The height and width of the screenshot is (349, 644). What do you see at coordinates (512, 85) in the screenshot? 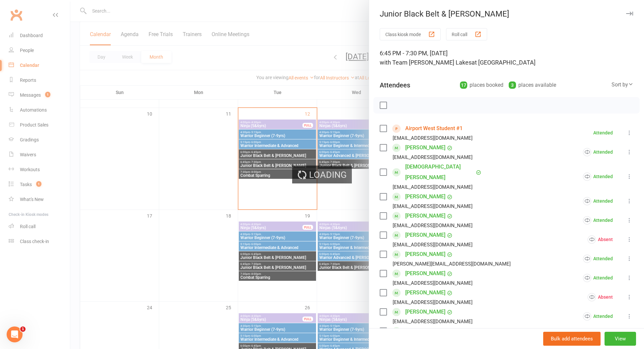
I see `div: 3` at bounding box center [512, 85].